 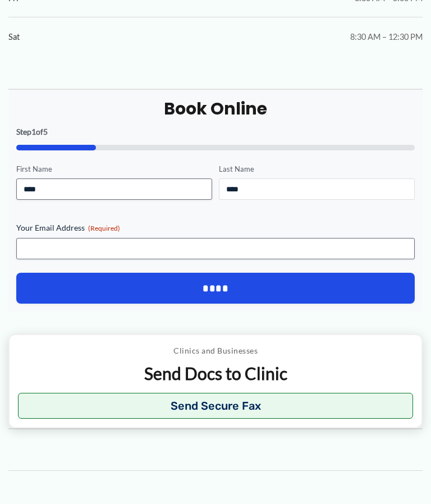 What do you see at coordinates (34, 131) in the screenshot?
I see `span: 1` at bounding box center [34, 131].